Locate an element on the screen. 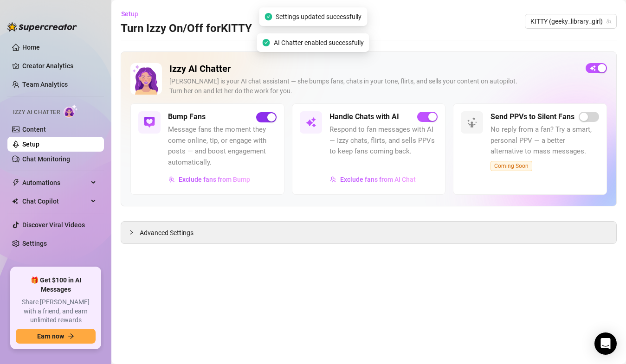 The width and height of the screenshot is (626, 364). span: Automations is located at coordinates (55, 183).